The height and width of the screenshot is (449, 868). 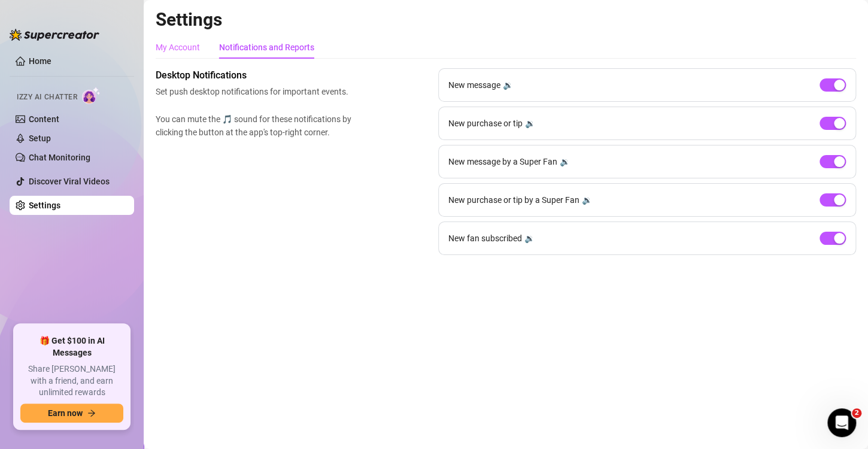 I want to click on a: Chat Monitoring, so click(x=60, y=158).